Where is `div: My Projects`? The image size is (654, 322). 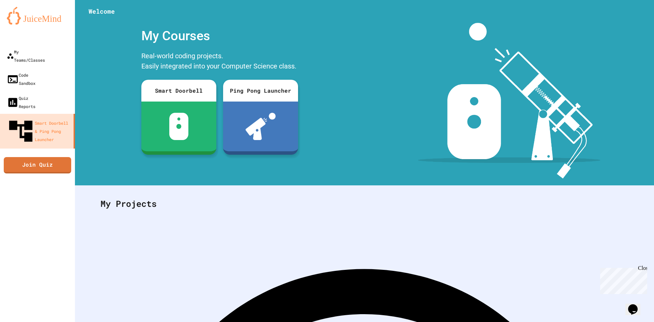 div: My Projects is located at coordinates (365, 204).